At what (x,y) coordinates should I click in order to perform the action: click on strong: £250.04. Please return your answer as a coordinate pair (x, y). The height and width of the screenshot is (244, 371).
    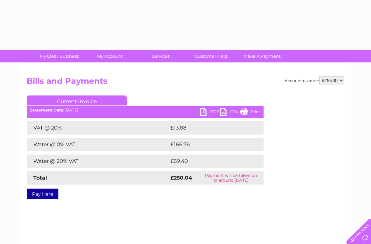
    Looking at the image, I should click on (181, 178).